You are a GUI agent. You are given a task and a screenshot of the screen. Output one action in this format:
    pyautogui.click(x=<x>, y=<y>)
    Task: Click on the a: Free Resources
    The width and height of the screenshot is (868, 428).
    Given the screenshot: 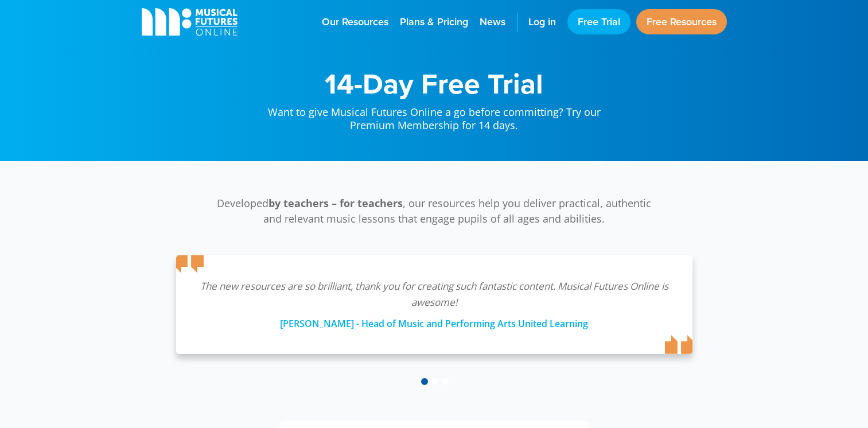 What is the action you would take?
    pyautogui.click(x=681, y=22)
    